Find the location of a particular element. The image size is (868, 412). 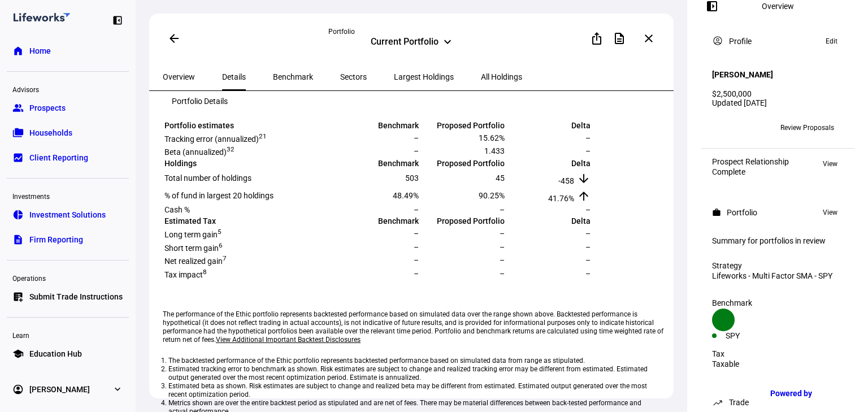

span: Education Hub is located at coordinates (56, 354).